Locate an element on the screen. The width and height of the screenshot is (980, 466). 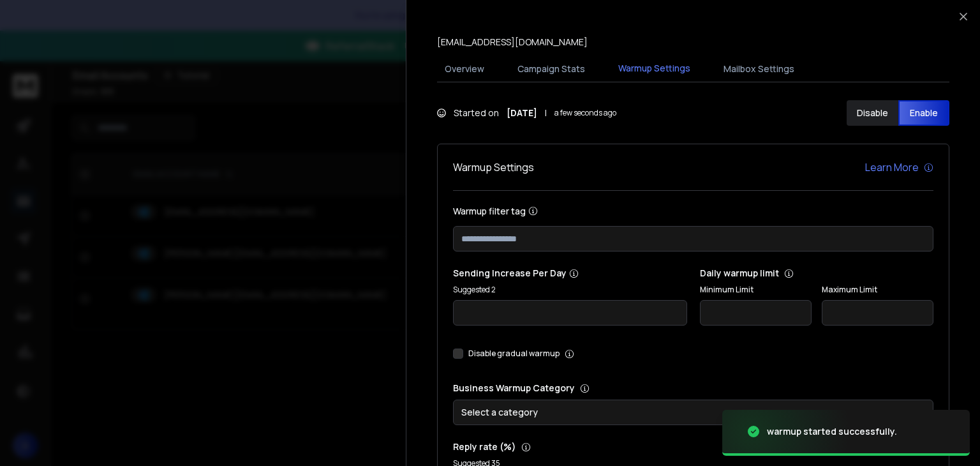
button: DisableEnable is located at coordinates (898, 113).